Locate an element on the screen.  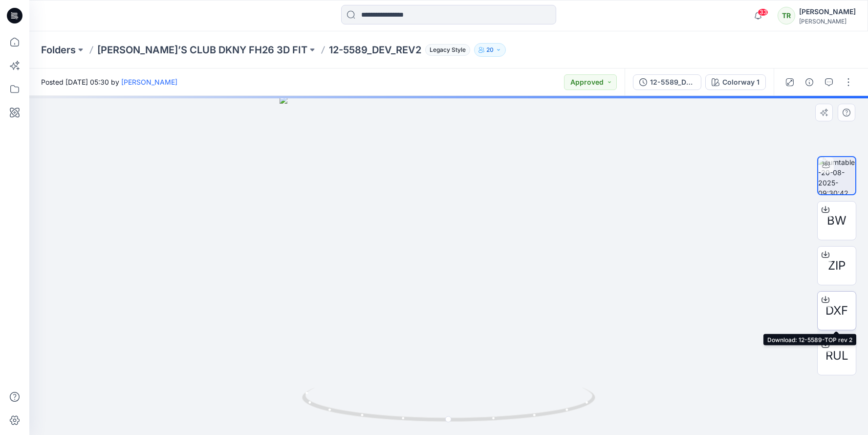
button: 12-5589_DEV_REV2 is located at coordinates (667, 83).